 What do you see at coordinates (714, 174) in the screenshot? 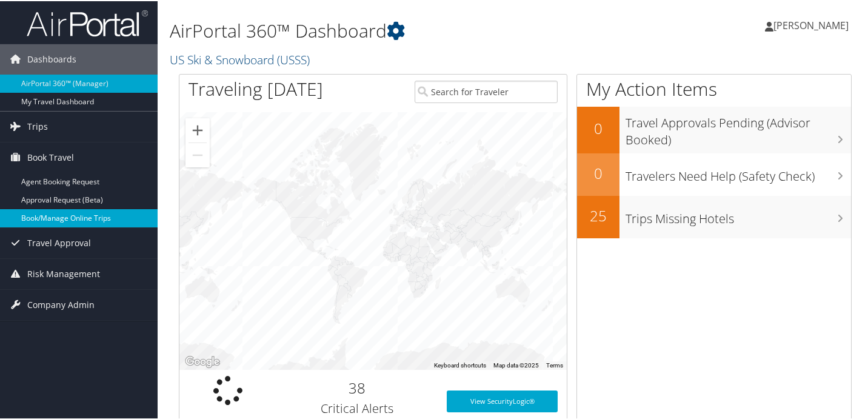
I see `a: 0Travelers Need Help (Safety Check)` at bounding box center [714, 174].